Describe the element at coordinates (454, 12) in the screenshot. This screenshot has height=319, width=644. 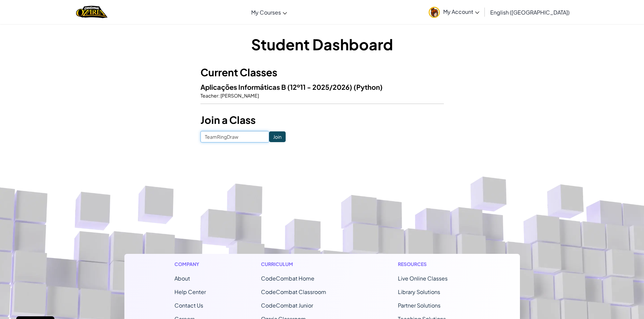
I see `a: My Account` at that location.